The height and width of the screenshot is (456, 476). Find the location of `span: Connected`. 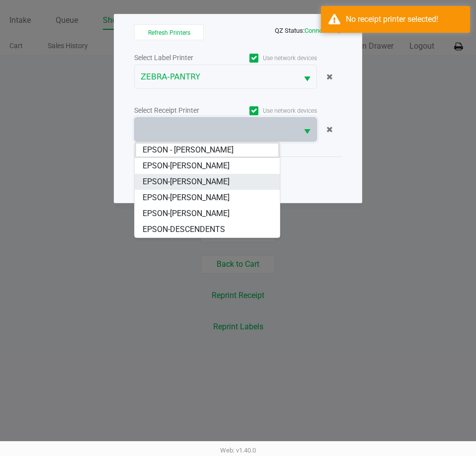

span: Connected is located at coordinates (319, 30).